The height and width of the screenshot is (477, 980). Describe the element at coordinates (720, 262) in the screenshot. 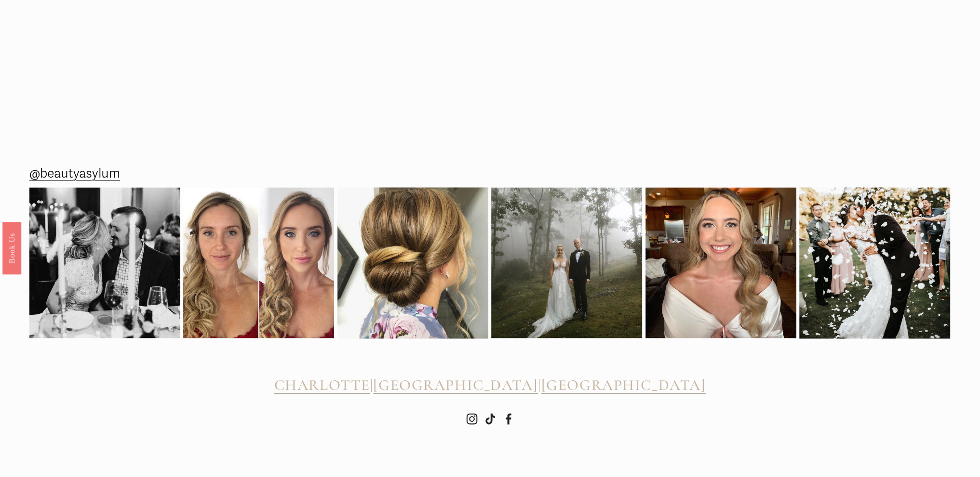

I see `img: Going into the wedding weekend with some bridal inspo for ya! 💫 @beautyasylum_charlotte #beautyas...` at that location.